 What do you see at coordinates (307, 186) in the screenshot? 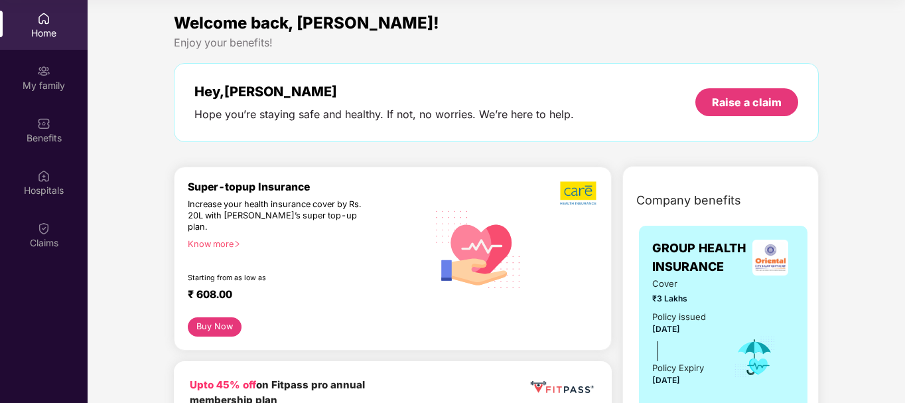
I see `div: Super-topup Insurance` at bounding box center [307, 186].